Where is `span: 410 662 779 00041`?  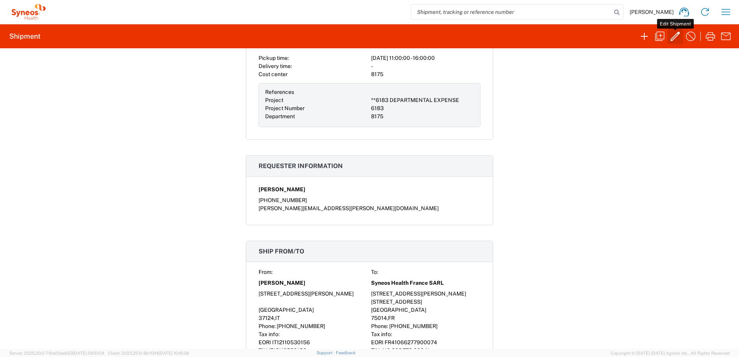 span: 410 662 779 00041 is located at coordinates (405, 350).